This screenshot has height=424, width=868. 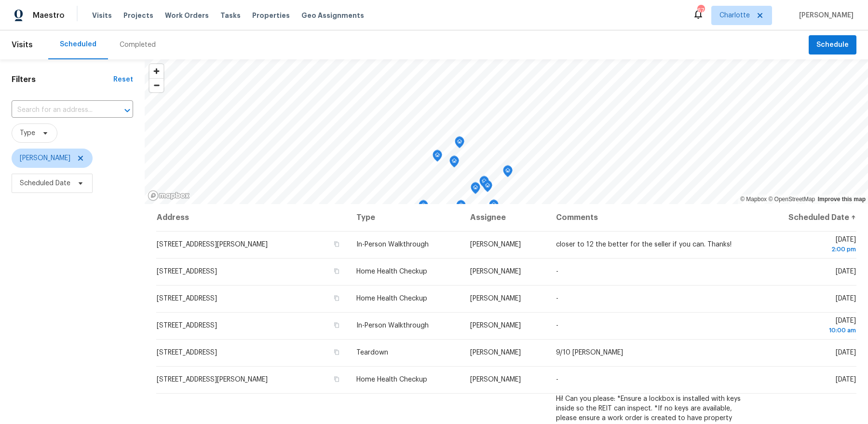 What do you see at coordinates (157, 71) in the screenshot?
I see `span: Zoom in` at bounding box center [157, 71].